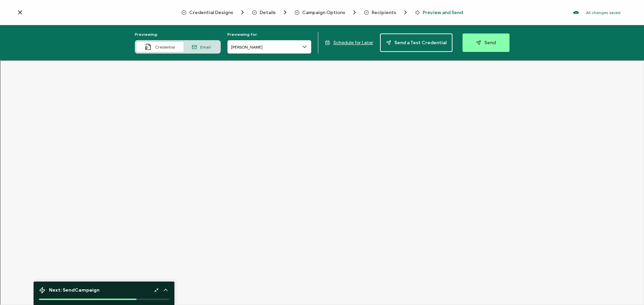 This screenshot has width=644, height=305. What do you see at coordinates (353, 42) in the screenshot?
I see `span: Schedule for Later` at bounding box center [353, 42].